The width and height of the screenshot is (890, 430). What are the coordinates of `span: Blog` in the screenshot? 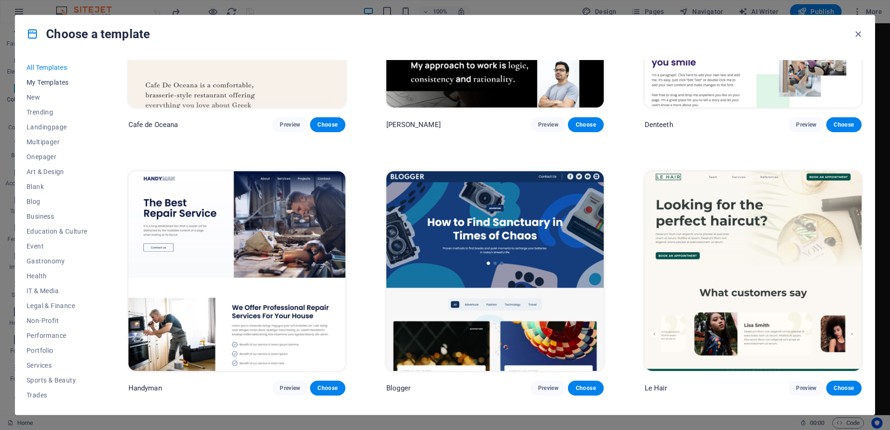 It's located at (57, 201).